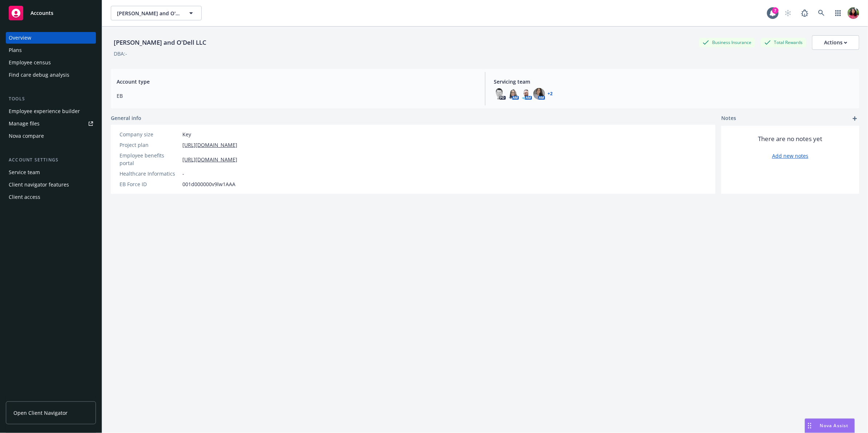  What do you see at coordinates (29, 63) in the screenshot?
I see `div: Employee census` at bounding box center [29, 63].